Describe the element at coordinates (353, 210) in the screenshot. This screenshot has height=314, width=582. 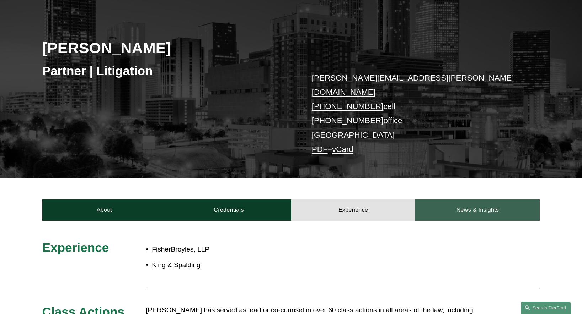
I see `a: Experience` at that location.